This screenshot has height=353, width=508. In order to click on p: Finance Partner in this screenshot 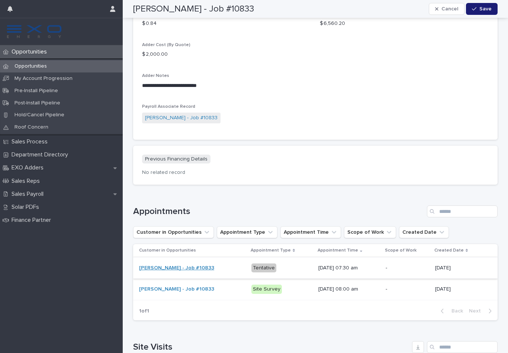, I will do `click(33, 220)`.